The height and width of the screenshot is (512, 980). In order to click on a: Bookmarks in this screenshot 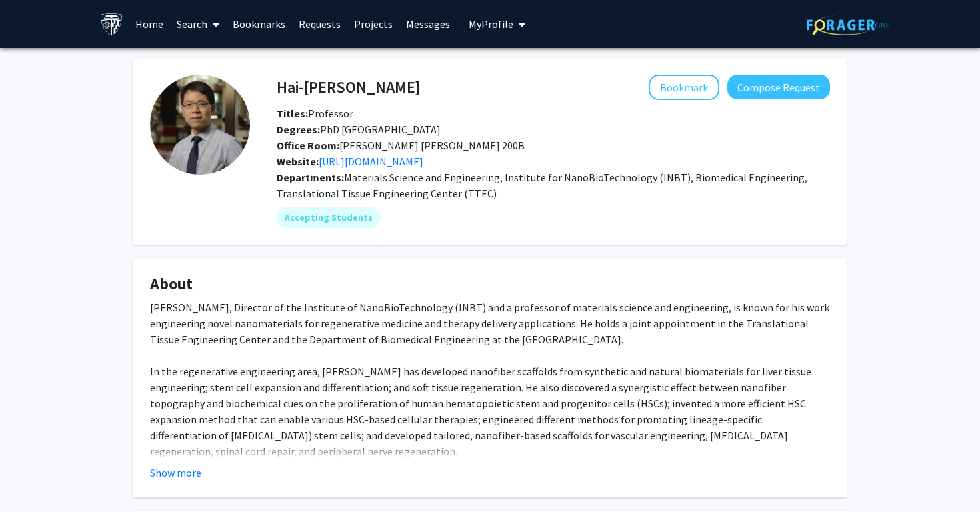, I will do `click(259, 24)`.